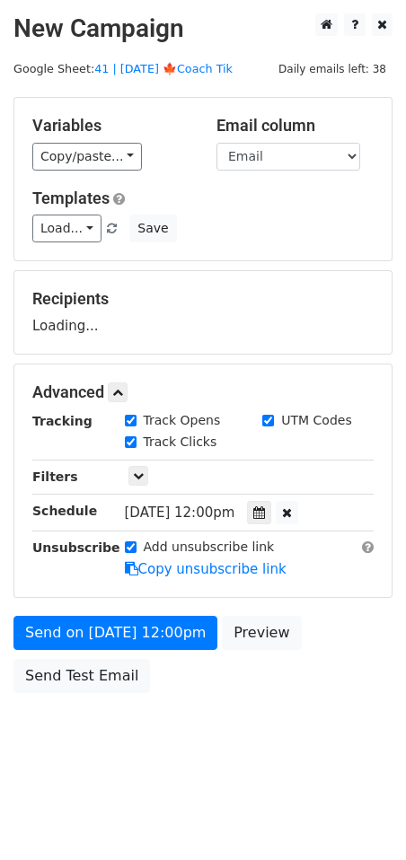 This screenshot has height=860, width=406. What do you see at coordinates (87, 156) in the screenshot?
I see `a: Copy/paste...` at bounding box center [87, 156].